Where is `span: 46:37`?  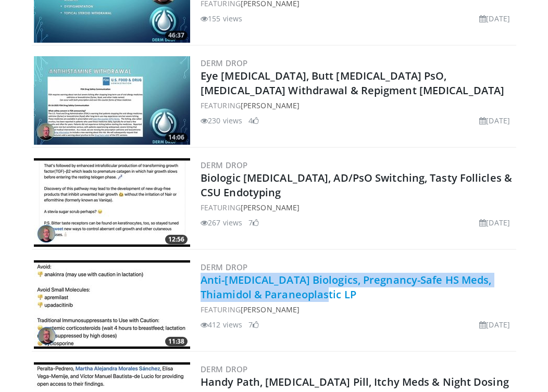
span: 46:37 is located at coordinates (176, 36).